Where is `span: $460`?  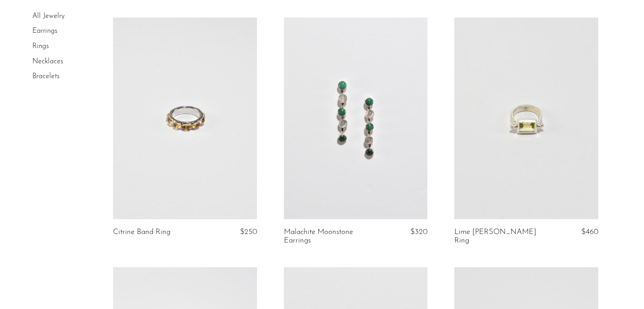
span: $460 is located at coordinates (590, 232).